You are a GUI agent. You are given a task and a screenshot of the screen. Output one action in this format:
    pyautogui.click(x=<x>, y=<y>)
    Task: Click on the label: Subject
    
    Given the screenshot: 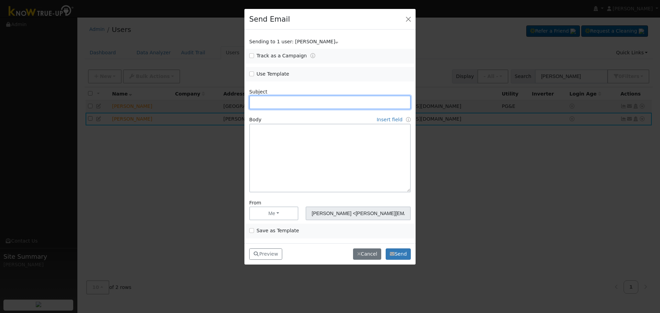 What is the action you would take?
    pyautogui.click(x=258, y=92)
    